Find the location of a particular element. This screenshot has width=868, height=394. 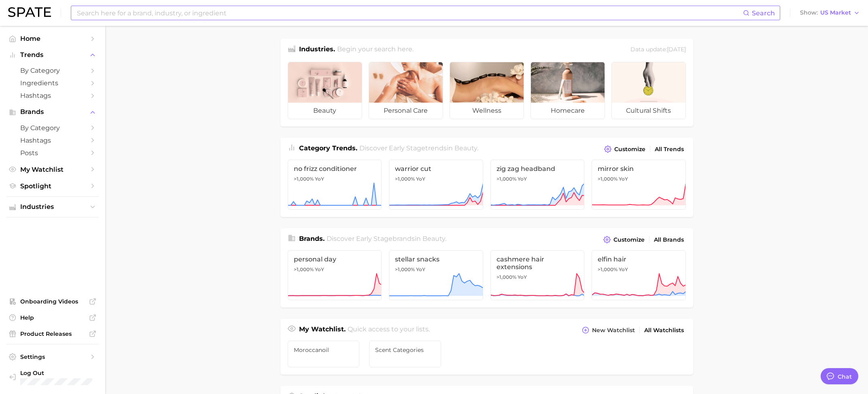

a: Spotlight is located at coordinates (53, 186).